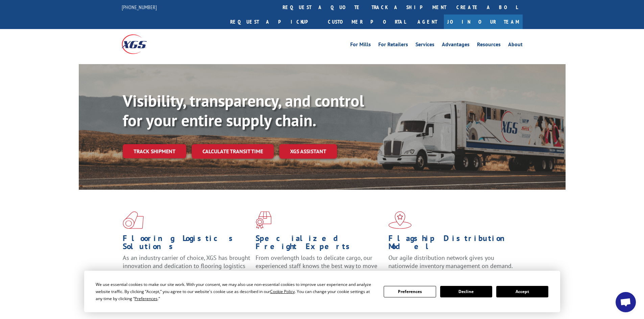  Describe the element at coordinates (155, 152) in the screenshot. I see `a: Track shipment` at that location.